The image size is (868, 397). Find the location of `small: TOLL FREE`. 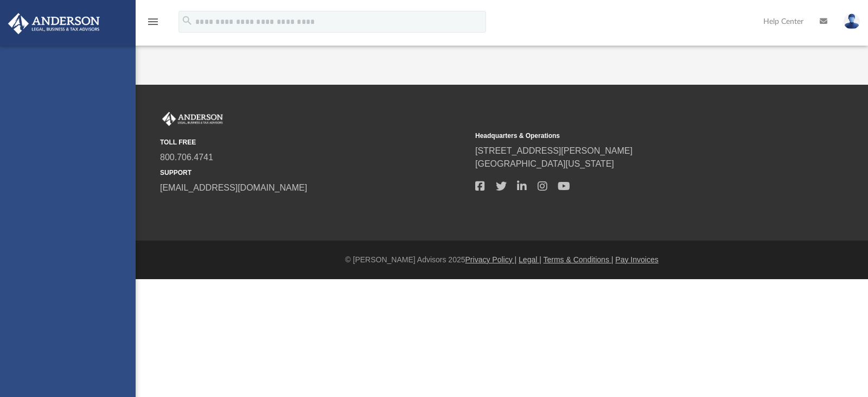

small: TOLL FREE is located at coordinates (314, 142).